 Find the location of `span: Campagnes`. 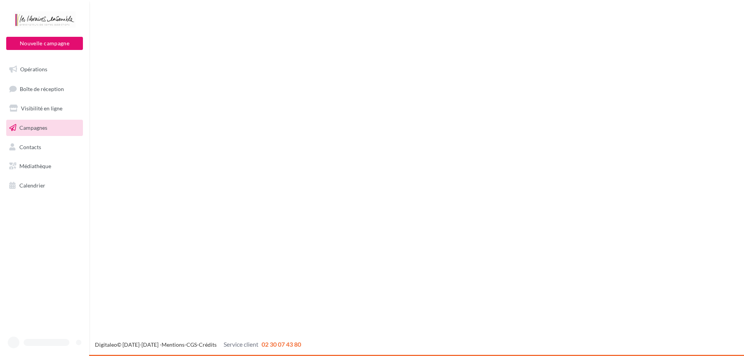

span: Campagnes is located at coordinates (33, 128).